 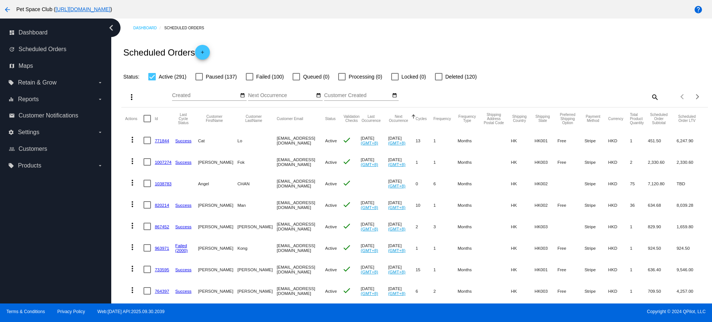 I want to click on input: Created, so click(x=205, y=96).